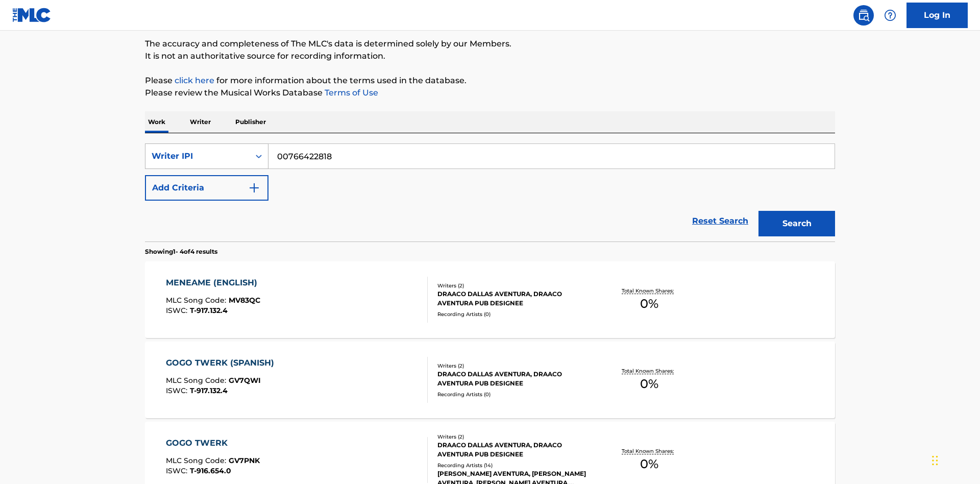  What do you see at coordinates (797, 224) in the screenshot?
I see `button: Search` at bounding box center [797, 224].